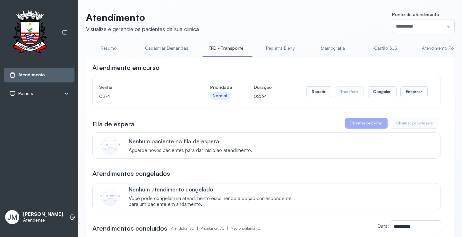 This screenshot has height=237, width=462. I want to click on h3: Atendimentos concluídos, so click(129, 228).